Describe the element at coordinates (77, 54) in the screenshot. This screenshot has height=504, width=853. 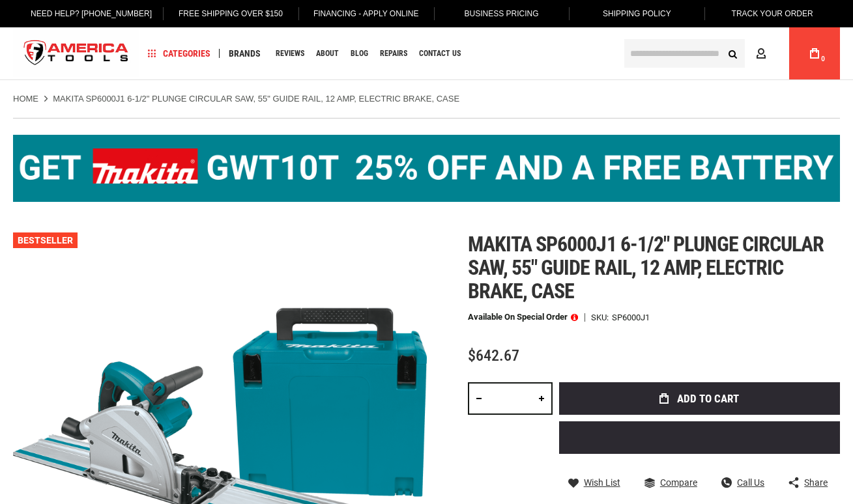
I see `img: America Tools` at that location.